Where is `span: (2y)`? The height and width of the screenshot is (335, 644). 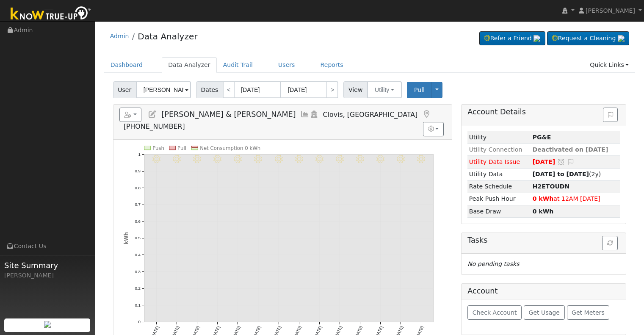
span: (2y) is located at coordinates (567, 174).